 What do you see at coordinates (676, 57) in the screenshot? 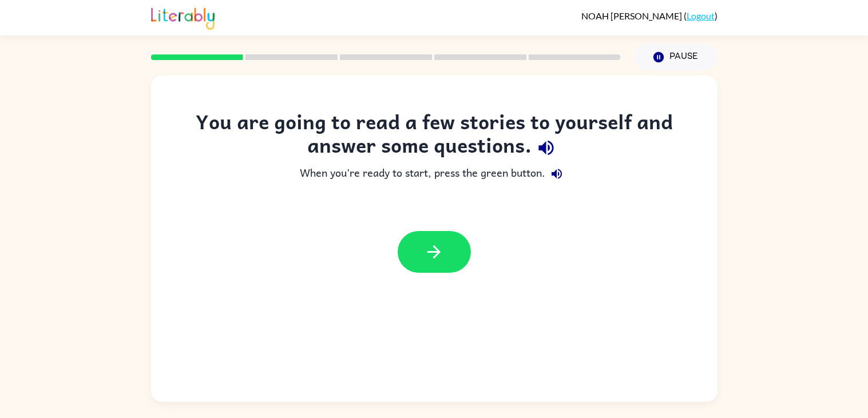
I see `button: Pause` at bounding box center [676, 57].